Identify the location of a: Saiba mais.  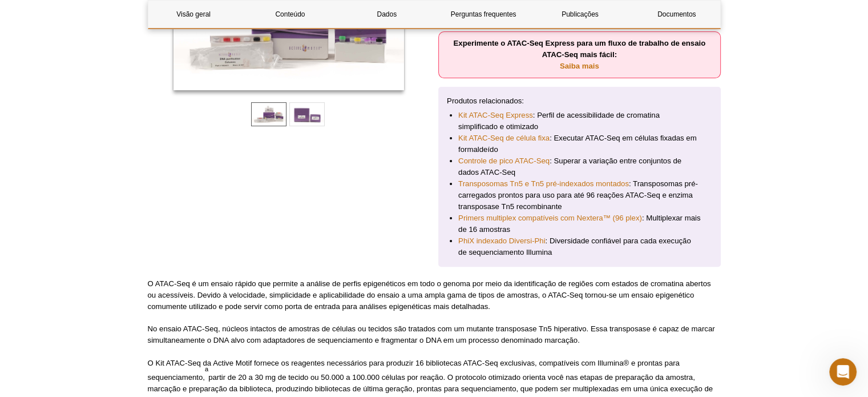
(580, 66).